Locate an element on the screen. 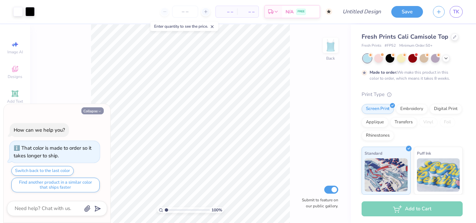  div: That color is made to order so it takes longer to ship. is located at coordinates (52, 152).